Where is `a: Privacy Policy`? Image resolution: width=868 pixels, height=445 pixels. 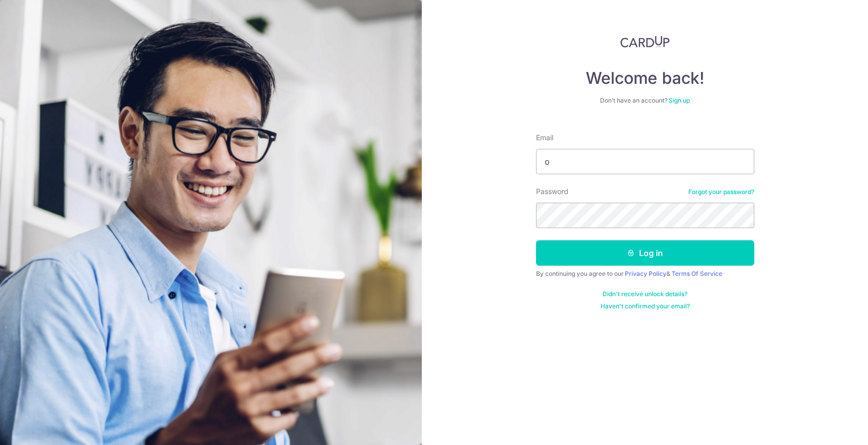
a: Privacy Policy is located at coordinates (646, 273).